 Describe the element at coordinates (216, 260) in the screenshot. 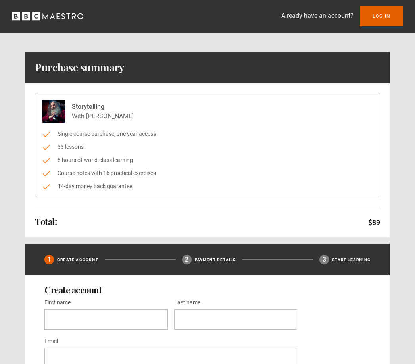

I see `p: Payment details` at that location.